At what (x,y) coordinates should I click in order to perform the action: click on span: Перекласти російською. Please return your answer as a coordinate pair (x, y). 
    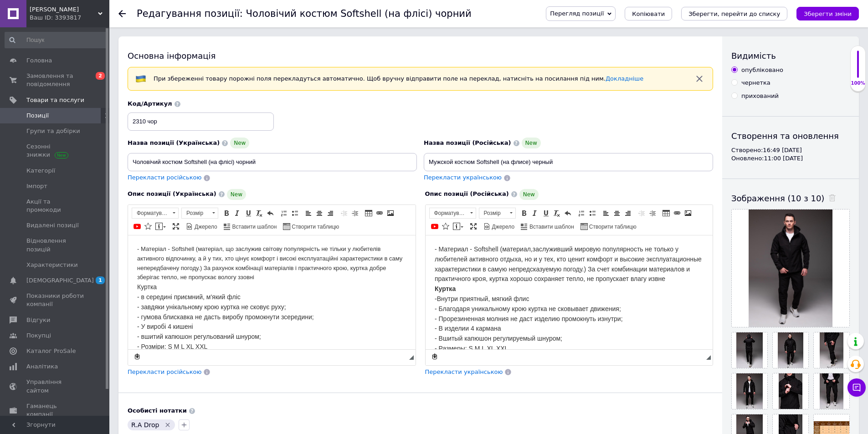
    Looking at the image, I should click on (164, 177).